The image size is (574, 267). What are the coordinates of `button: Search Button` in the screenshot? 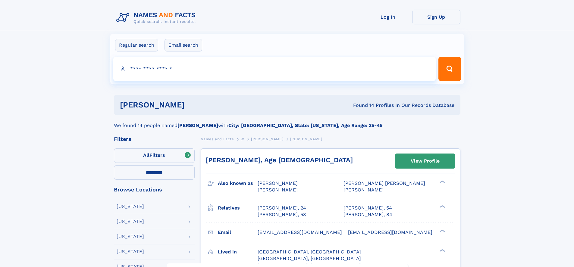 It's located at (450, 69).